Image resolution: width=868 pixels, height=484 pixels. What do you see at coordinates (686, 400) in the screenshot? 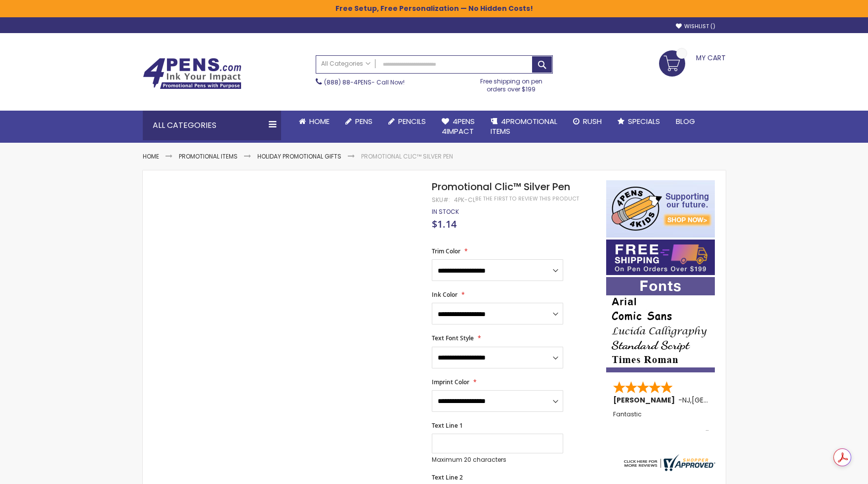
I see `span: NJ` at bounding box center [686, 400].